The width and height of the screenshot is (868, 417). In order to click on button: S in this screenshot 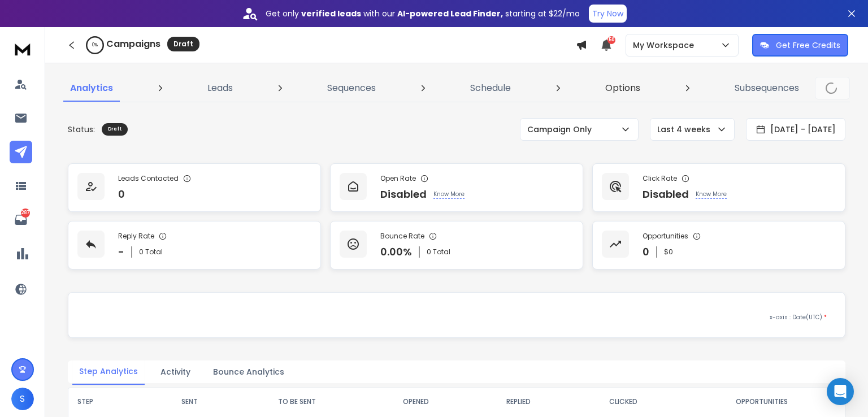, I will do `click(23, 399)`.